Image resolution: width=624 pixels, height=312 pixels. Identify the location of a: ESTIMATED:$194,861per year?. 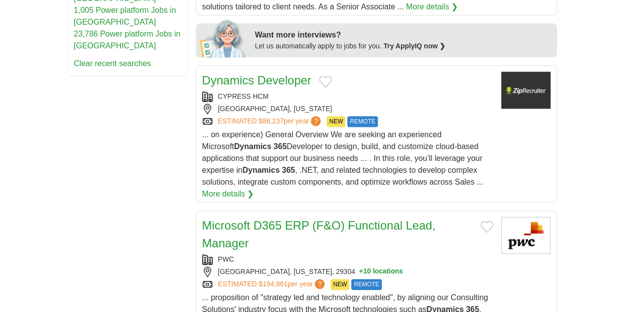
(272, 284).